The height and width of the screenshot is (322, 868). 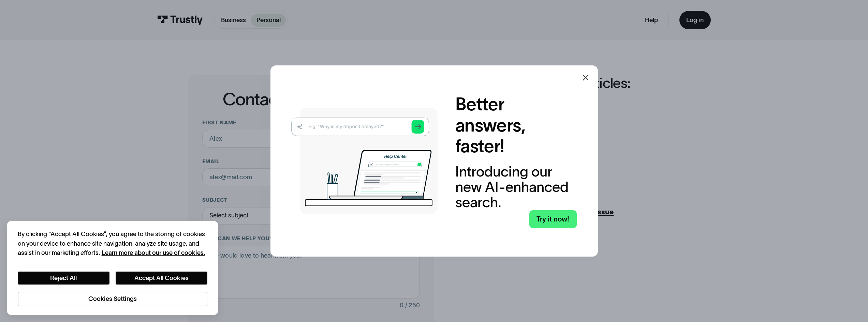 What do you see at coordinates (153, 253) in the screenshot?
I see `a: More information about your privacy, opens in a new tab` at bounding box center [153, 253].